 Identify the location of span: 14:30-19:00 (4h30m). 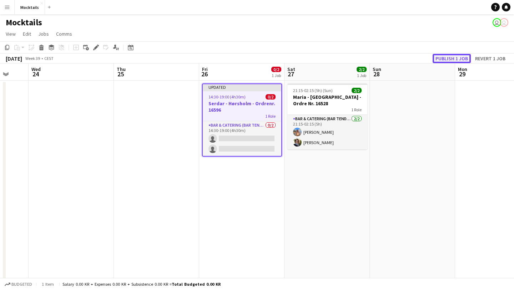
(227, 97).